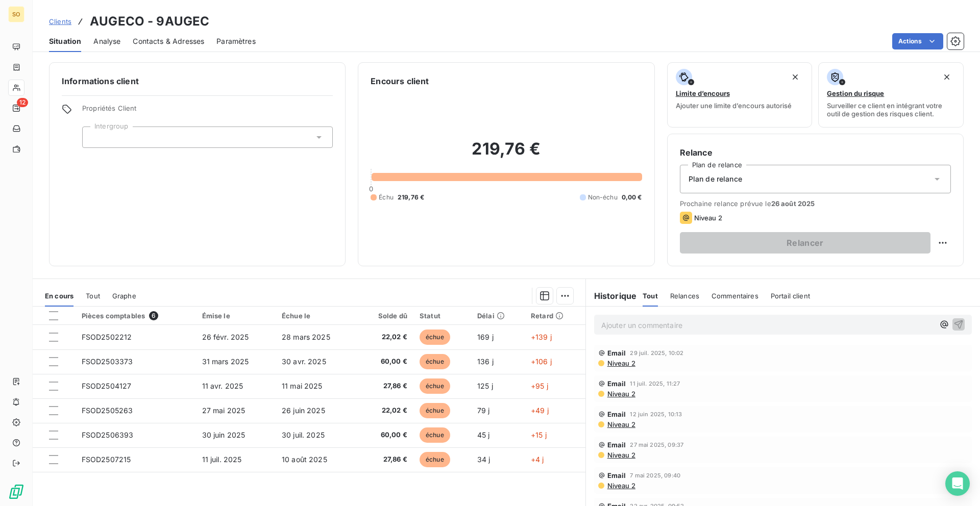 This screenshot has width=980, height=506. I want to click on span: 31 mars 2025, so click(226, 361).